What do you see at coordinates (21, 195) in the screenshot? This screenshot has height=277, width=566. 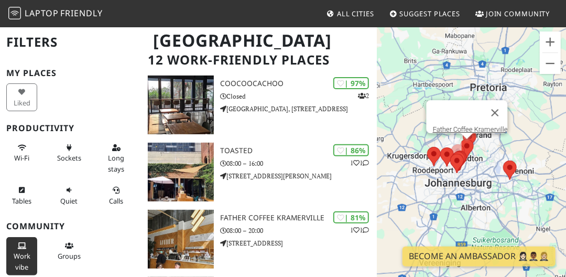 I see `button: Tables` at bounding box center [21, 195].